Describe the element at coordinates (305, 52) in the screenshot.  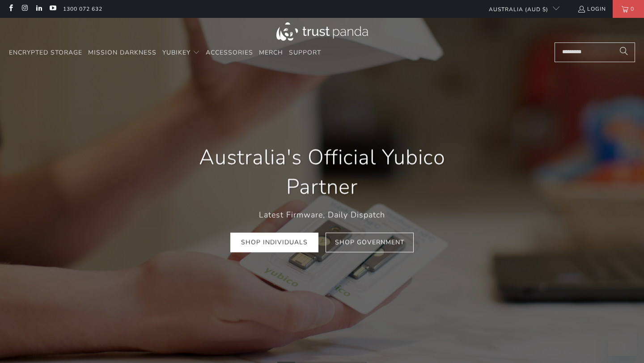
I see `span: Support` at that location.